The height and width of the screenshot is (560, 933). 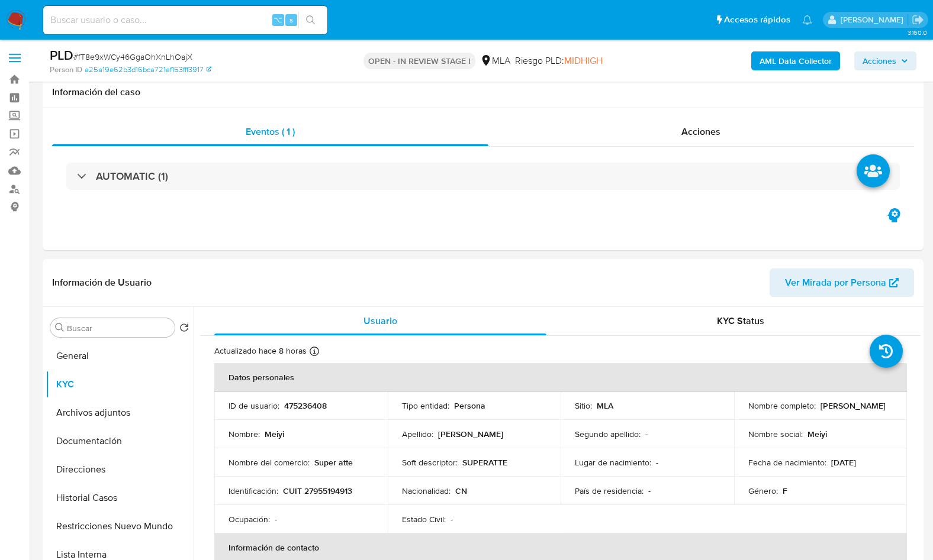 What do you see at coordinates (918, 20) in the screenshot?
I see `a: Salir` at bounding box center [918, 20].